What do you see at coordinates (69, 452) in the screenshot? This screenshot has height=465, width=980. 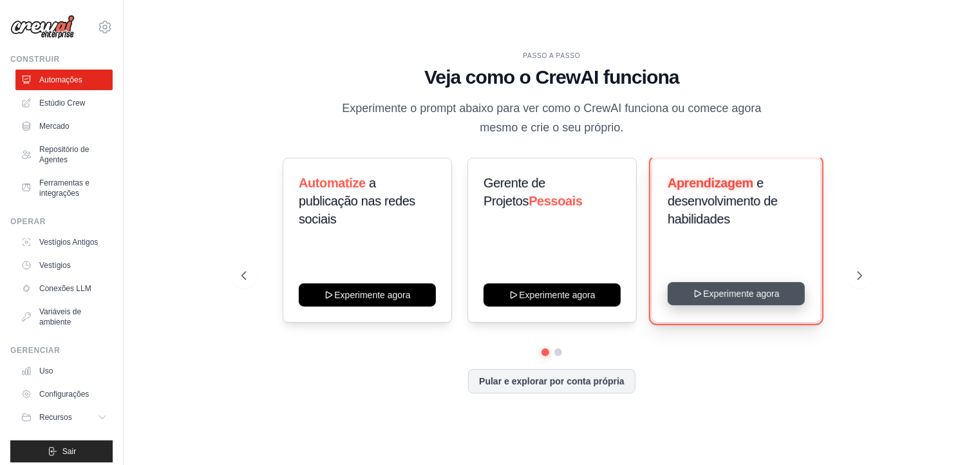 I see `font: Sair` at bounding box center [69, 452].